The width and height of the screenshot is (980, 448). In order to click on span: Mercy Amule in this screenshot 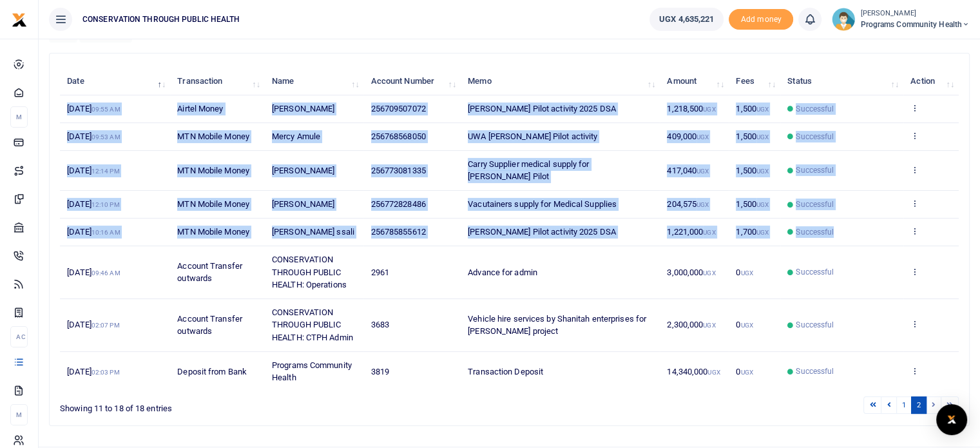, I will do `click(296, 136)`.